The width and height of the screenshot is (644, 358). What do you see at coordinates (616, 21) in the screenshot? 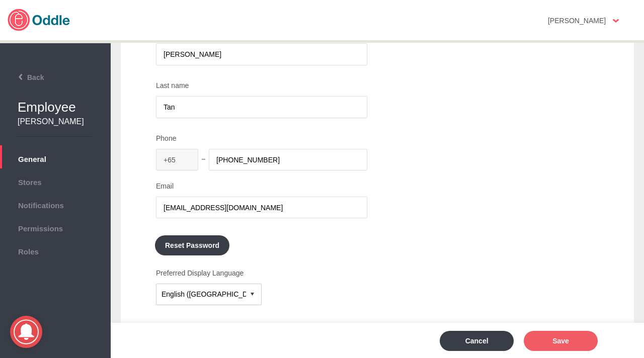
I see `img: user-option-arrow.png` at bounding box center [616, 21].